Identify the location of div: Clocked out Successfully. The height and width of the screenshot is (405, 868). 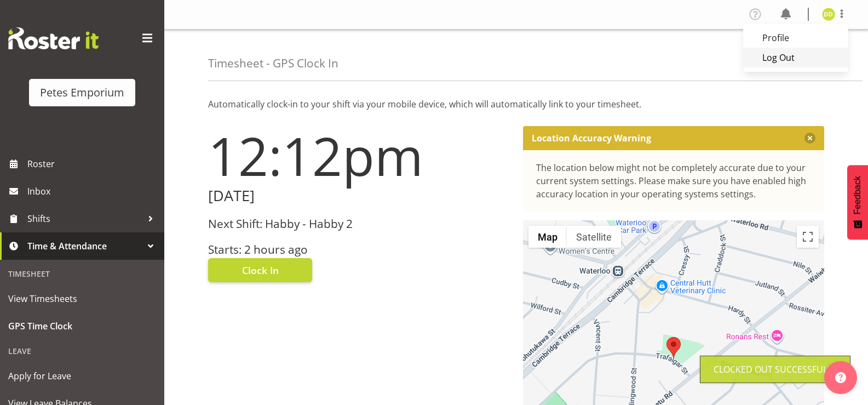
(775, 370).